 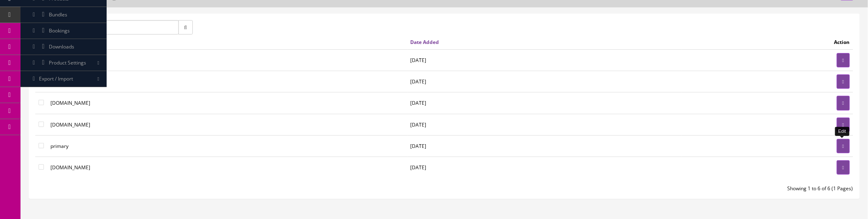 I want to click on a: Bookings, so click(x=64, y=31).